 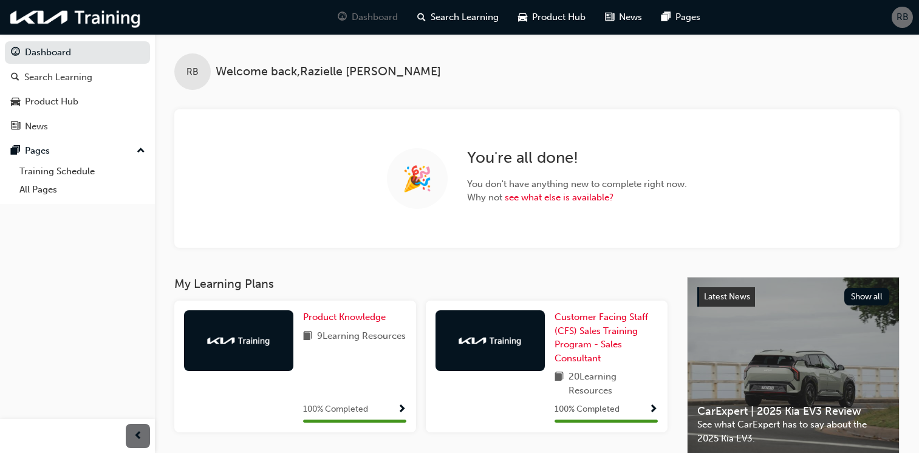 I want to click on span: Dashboard, so click(x=375, y=17).